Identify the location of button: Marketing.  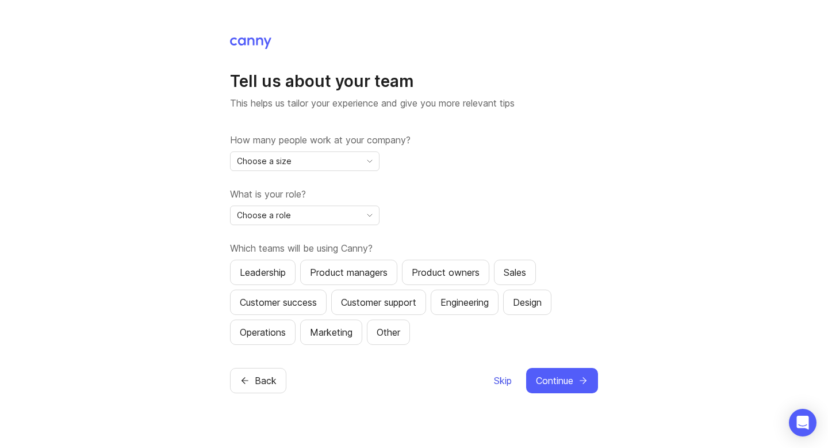
(331, 332).